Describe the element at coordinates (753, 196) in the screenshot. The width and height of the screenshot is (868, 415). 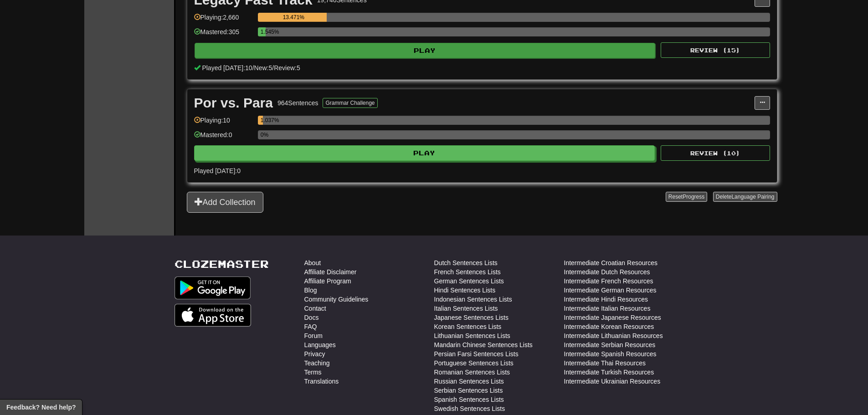
I see `span: Language Pairing` at that location.